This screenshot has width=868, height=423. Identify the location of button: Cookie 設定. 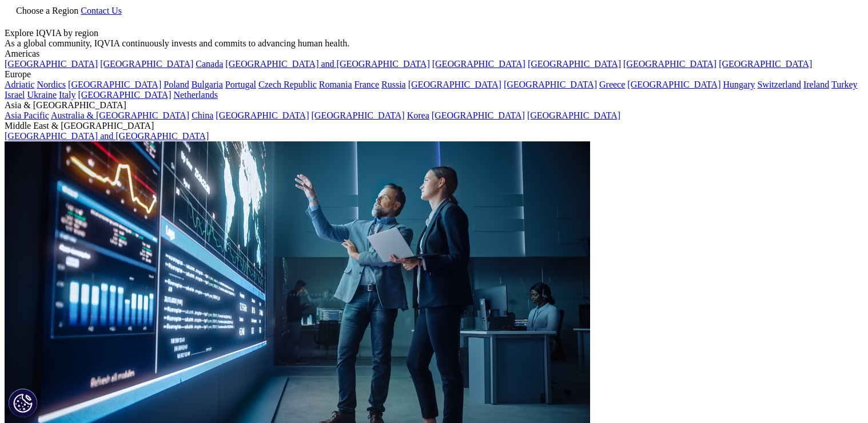
(23, 403).